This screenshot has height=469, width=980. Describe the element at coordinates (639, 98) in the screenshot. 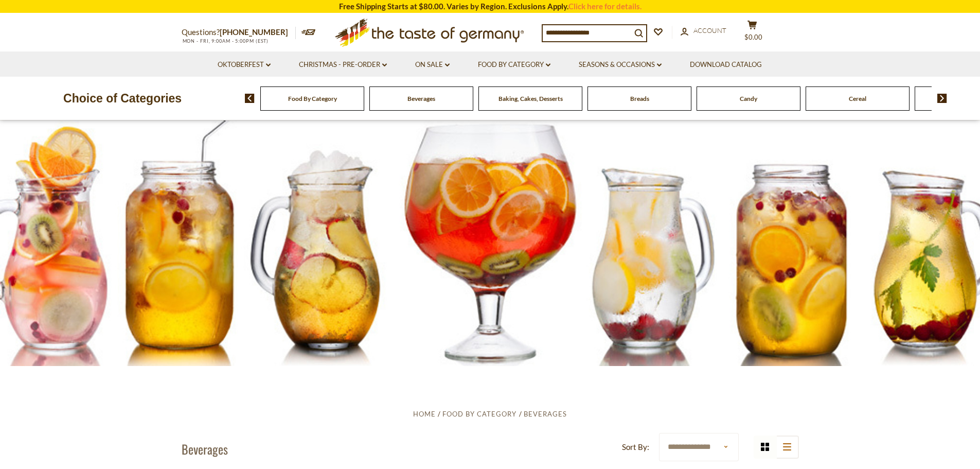

I see `span: Breads` at that location.